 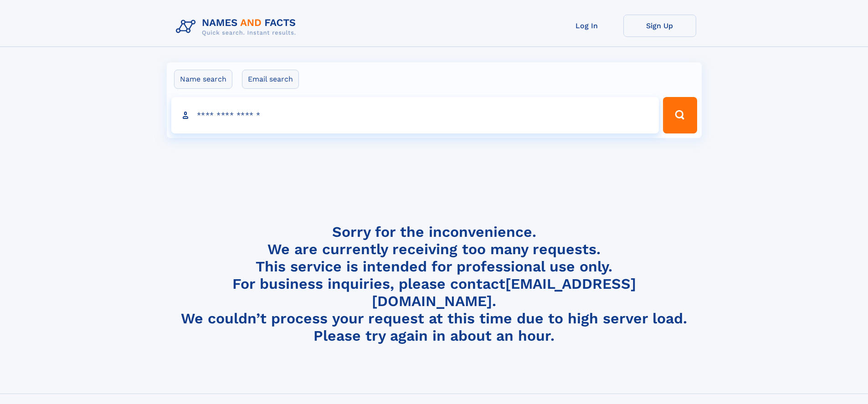 I want to click on button: Search Button, so click(x=680, y=115).